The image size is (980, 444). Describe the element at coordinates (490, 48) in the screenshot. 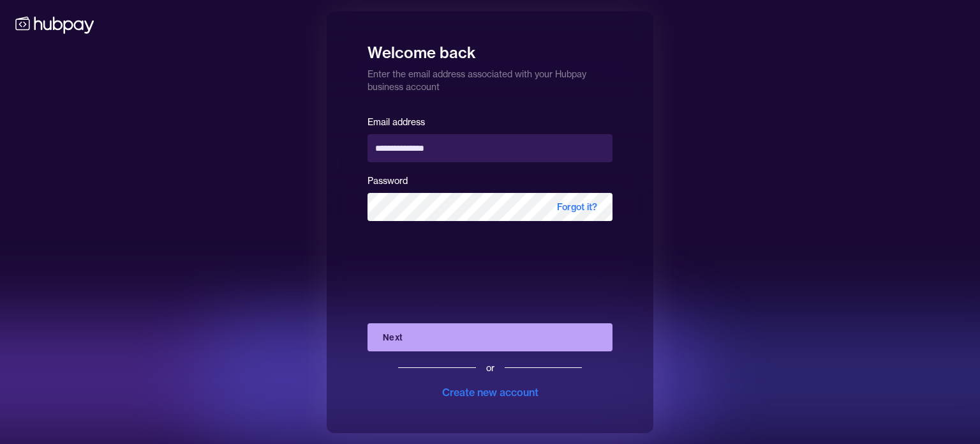

I see `h1: Welcome back` at that location.